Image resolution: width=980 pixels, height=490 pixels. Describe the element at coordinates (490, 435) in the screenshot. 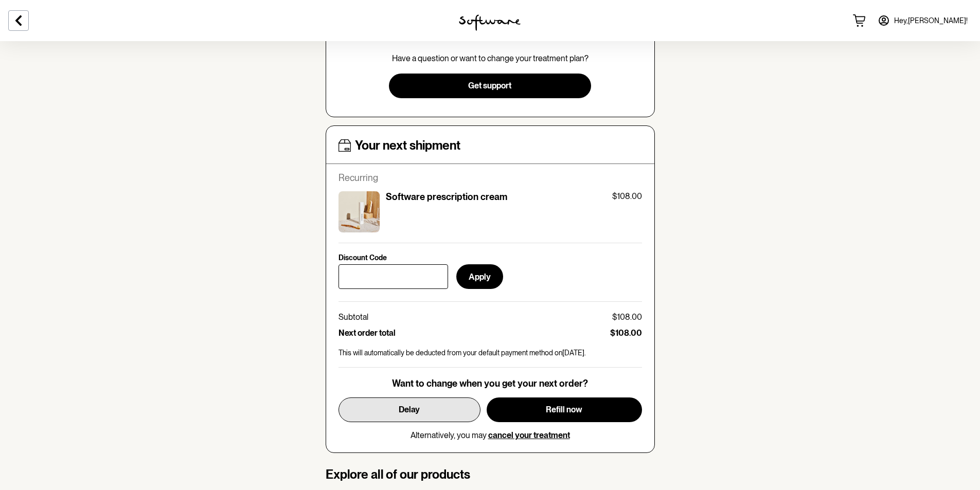

I see `p: Alternatively, you may` at that location.